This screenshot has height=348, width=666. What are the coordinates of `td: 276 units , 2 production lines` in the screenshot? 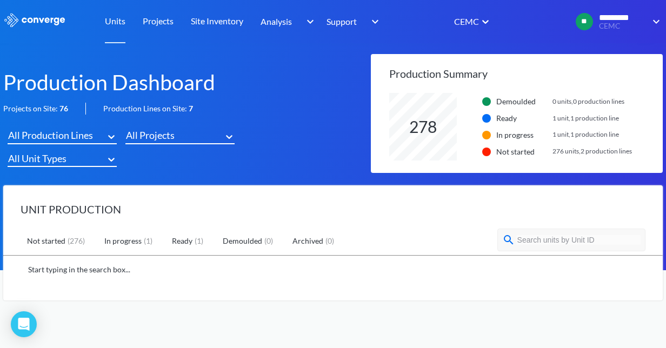 It's located at (606, 151).